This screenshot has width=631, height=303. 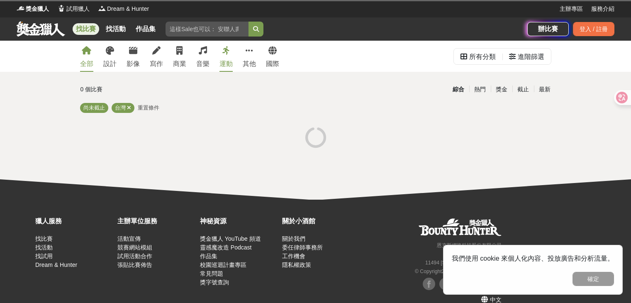 I want to click on span: 中文, so click(x=496, y=299).